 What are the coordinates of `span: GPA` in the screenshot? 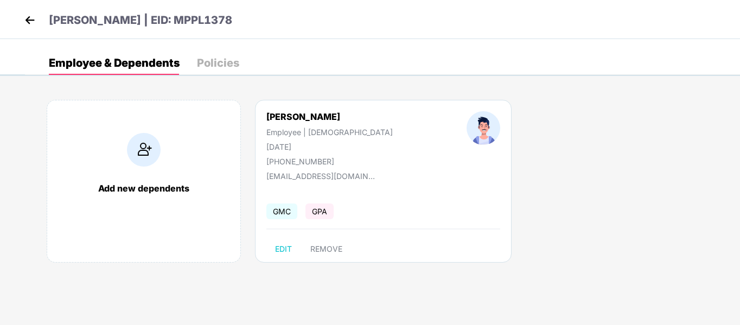 It's located at (320, 211).